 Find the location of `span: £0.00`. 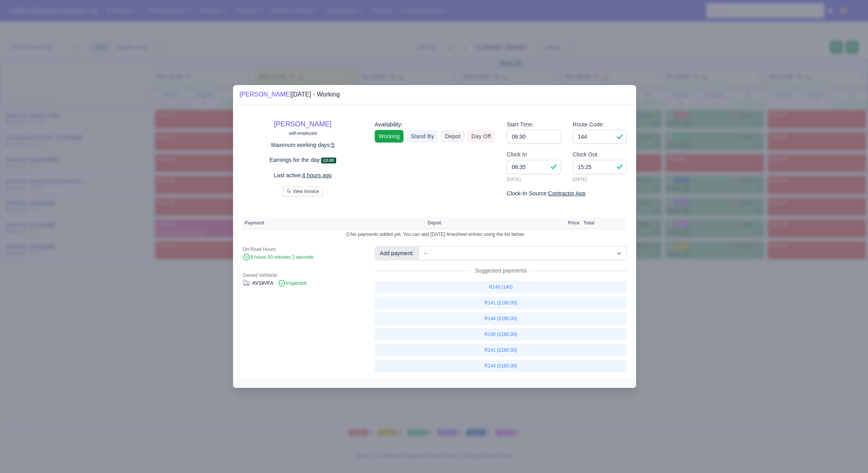

span: £0.00 is located at coordinates (329, 161).